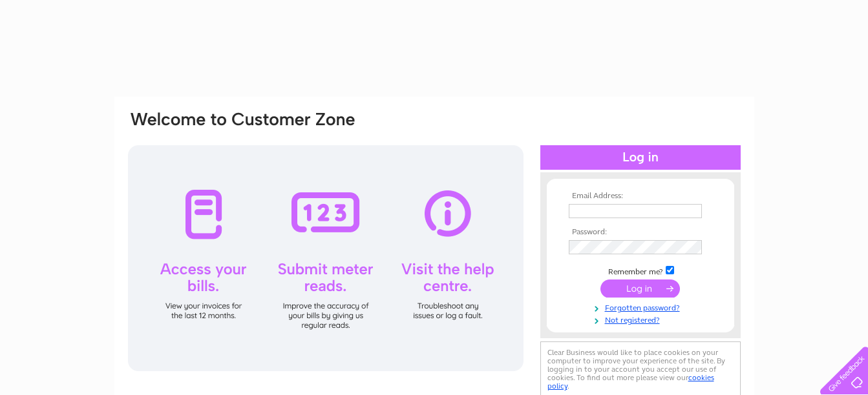 Image resolution: width=868 pixels, height=395 pixels. What do you see at coordinates (641, 196) in the screenshot?
I see `th: Email Address:` at bounding box center [641, 196].